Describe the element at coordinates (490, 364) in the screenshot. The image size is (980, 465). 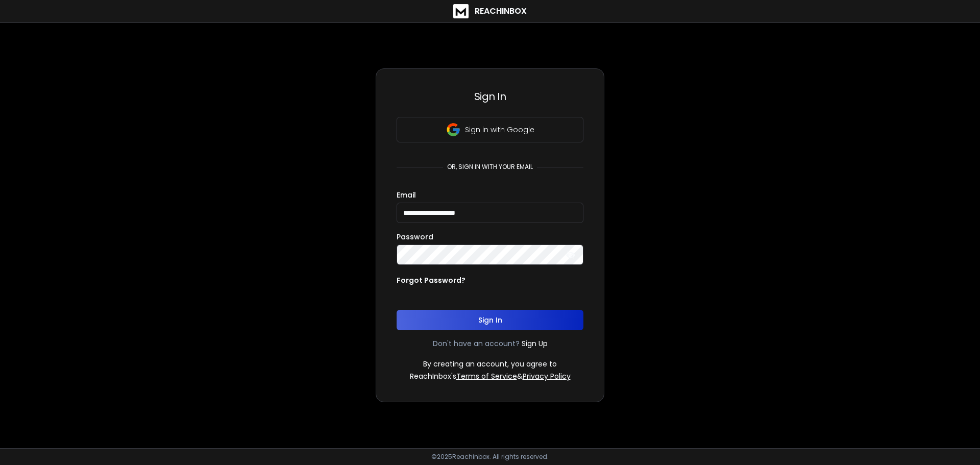
I see `p: By creating an account, you agree to` at that location.